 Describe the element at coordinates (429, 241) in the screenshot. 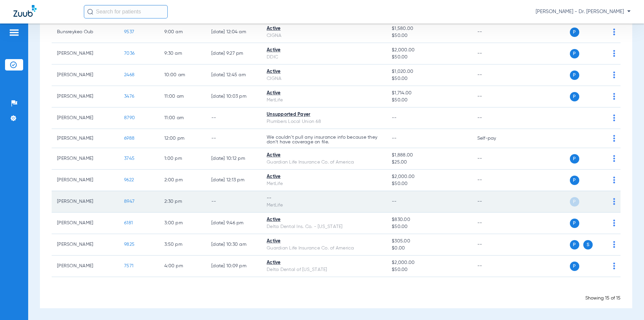

I see `span: $305.00` at that location.